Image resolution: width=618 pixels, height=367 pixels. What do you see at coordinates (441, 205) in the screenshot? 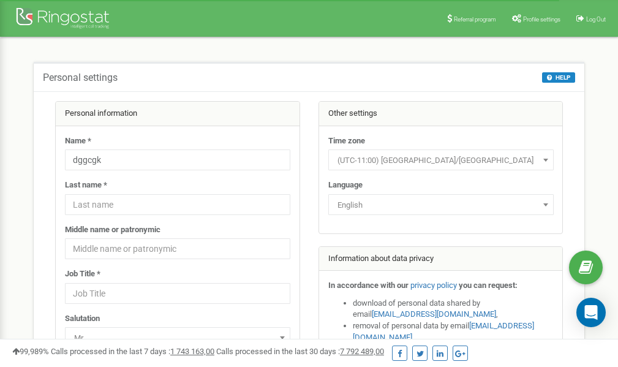
I see `span: English` at bounding box center [441, 205].